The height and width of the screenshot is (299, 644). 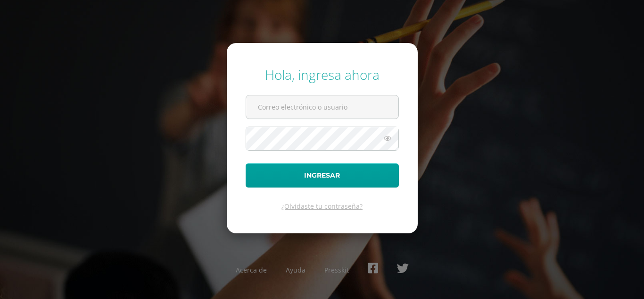 What do you see at coordinates (322, 206) in the screenshot?
I see `a: ¿Olvidaste tu contraseña?` at bounding box center [322, 206].